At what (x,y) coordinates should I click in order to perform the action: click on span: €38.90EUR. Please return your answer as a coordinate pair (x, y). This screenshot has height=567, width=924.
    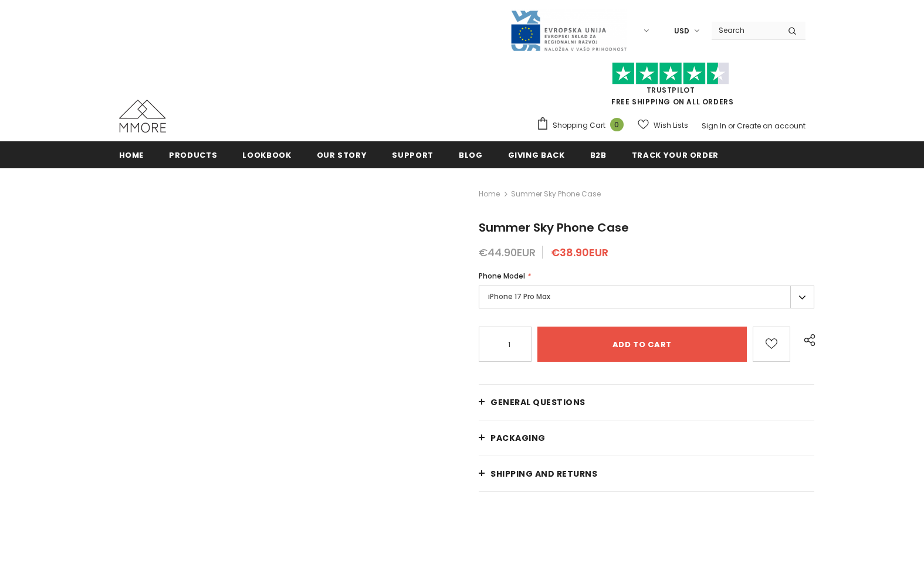
    Looking at the image, I should click on (580, 252).